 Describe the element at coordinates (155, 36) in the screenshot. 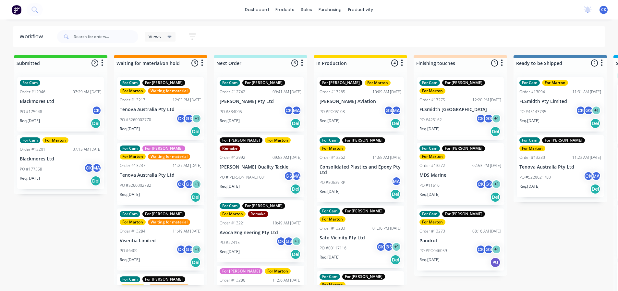

I see `span: Views` at that location.